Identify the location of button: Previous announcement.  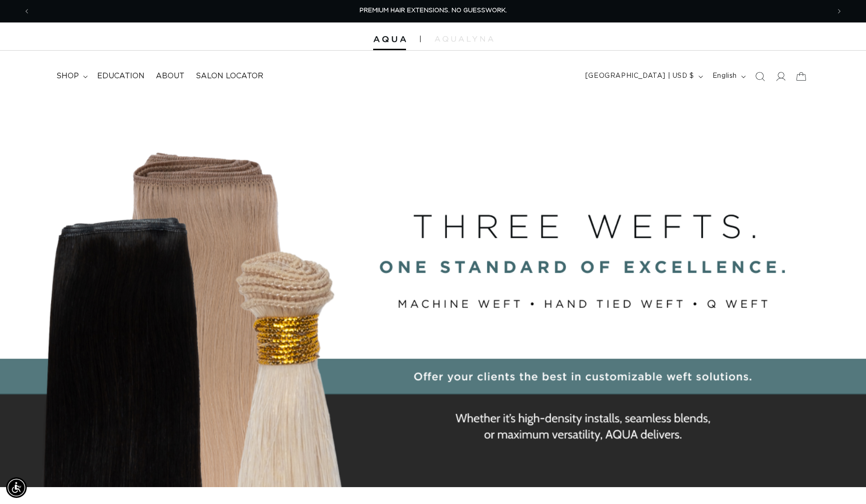
(26, 11).